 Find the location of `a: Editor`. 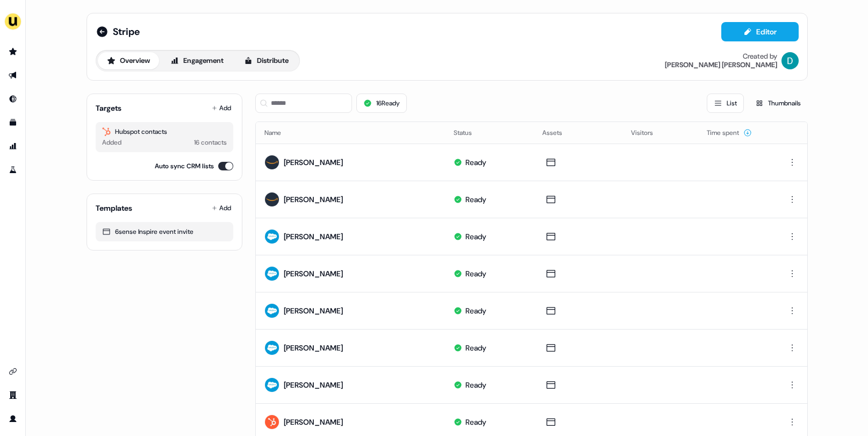

a: Editor is located at coordinates (760, 33).